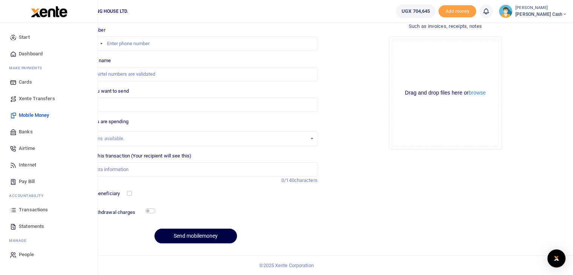 The image size is (573, 275). Describe the element at coordinates (556, 258) in the screenshot. I see `div: Open Intercom Messenger` at that location.